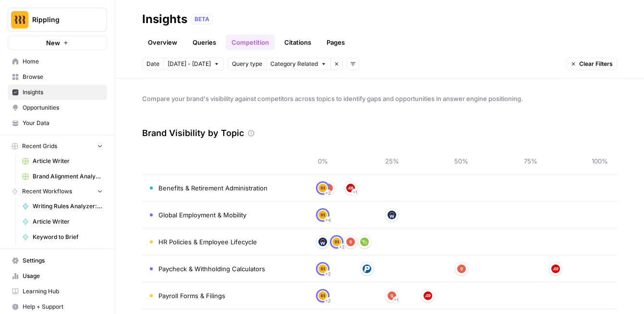  Describe the element at coordinates (298, 42) in the screenshot. I see `a: Citations` at that location.